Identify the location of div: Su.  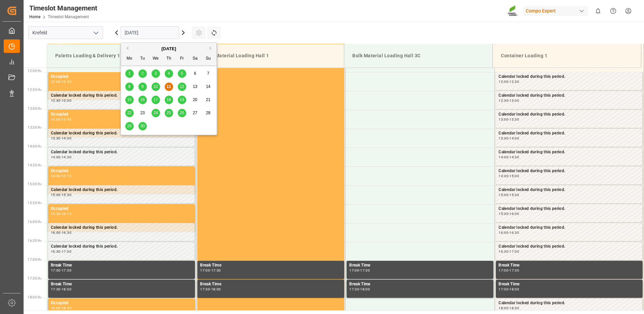
(208, 59).